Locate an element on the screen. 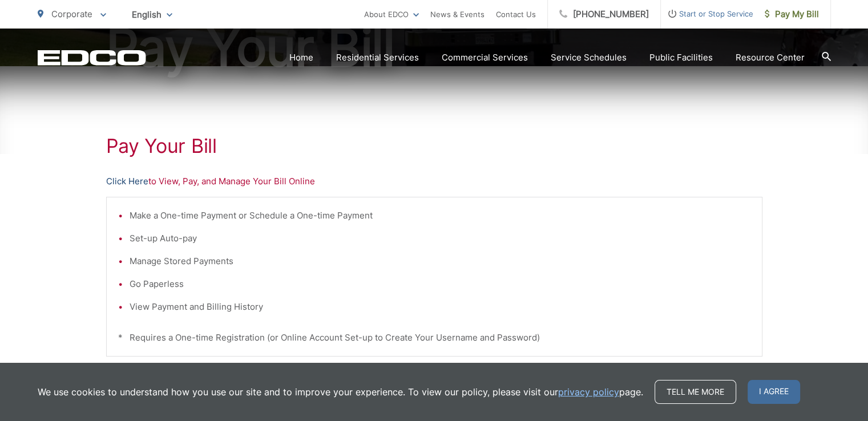 This screenshot has width=868, height=421. a: Contact Us is located at coordinates (516, 15).